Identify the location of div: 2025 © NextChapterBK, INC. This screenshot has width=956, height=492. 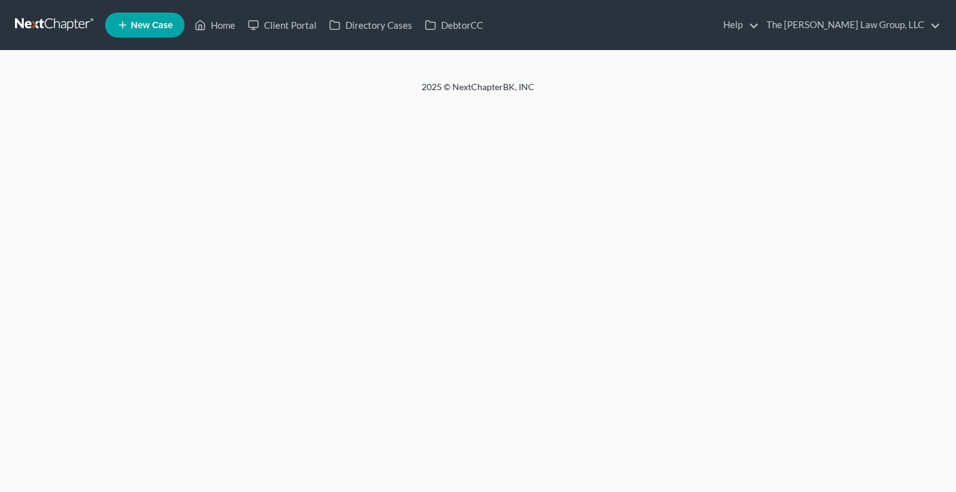
(478, 92).